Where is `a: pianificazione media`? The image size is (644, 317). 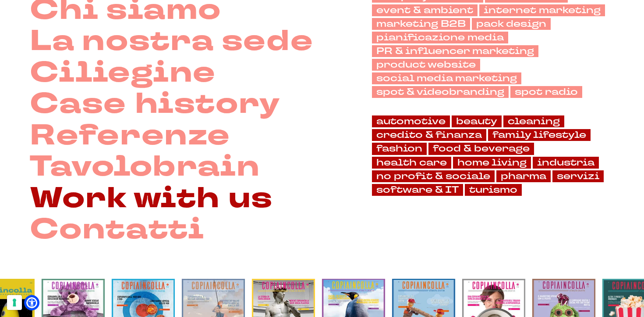 a: pianificazione media is located at coordinates (440, 37).